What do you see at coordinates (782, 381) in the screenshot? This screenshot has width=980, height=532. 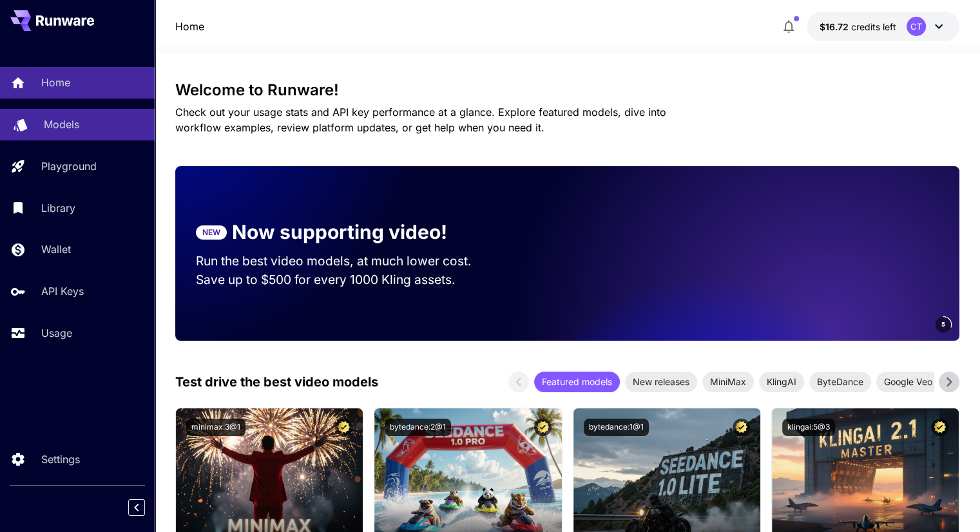 I see `span: KlingAI` at bounding box center [782, 381].